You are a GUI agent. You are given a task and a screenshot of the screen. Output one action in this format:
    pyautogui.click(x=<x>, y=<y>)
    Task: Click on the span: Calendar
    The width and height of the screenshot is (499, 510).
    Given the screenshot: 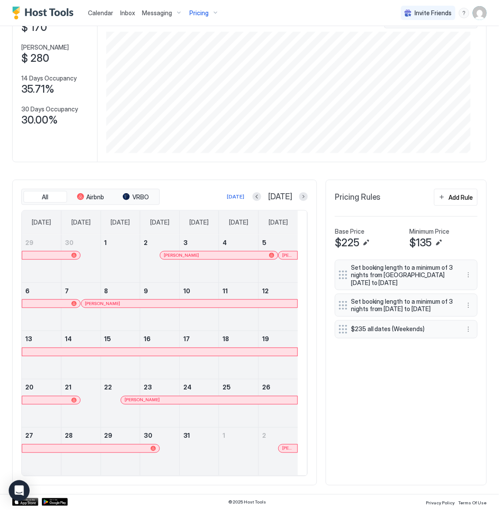 What is the action you would take?
    pyautogui.click(x=101, y=13)
    